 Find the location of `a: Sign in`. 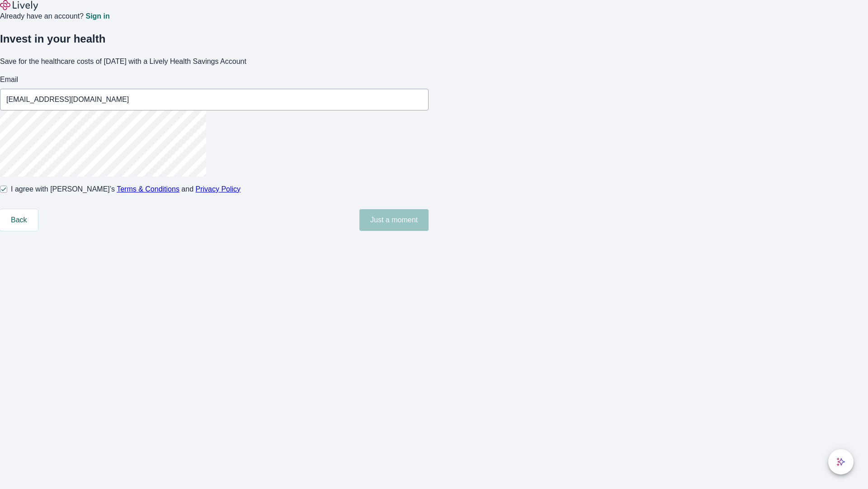

a: Sign in is located at coordinates (97, 17).